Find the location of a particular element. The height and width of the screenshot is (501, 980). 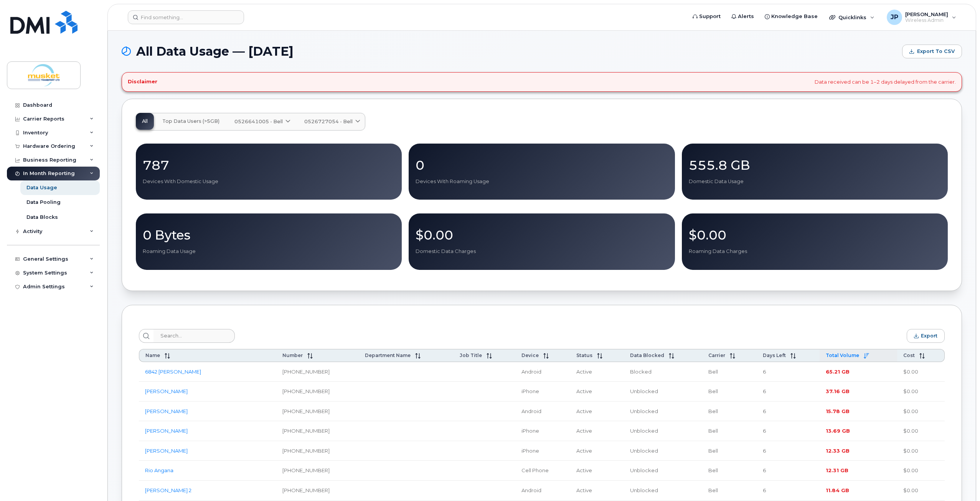

span: 0526641005 - Bell is located at coordinates (259, 121).